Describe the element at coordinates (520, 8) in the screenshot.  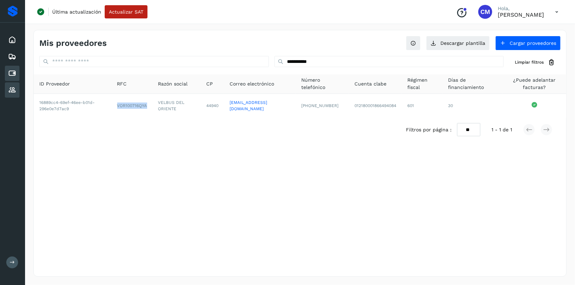
I see `p: Hola,` at that location.